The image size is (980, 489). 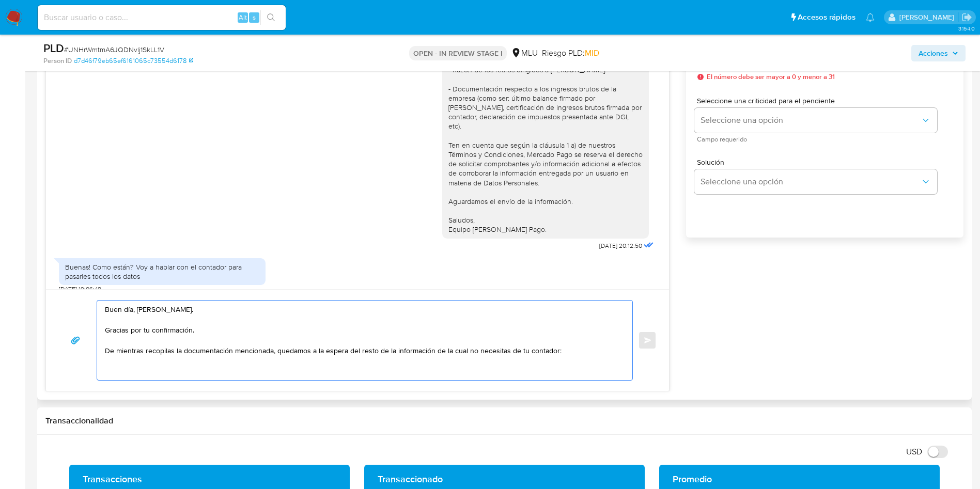 I want to click on a: Salir, so click(x=966, y=17).